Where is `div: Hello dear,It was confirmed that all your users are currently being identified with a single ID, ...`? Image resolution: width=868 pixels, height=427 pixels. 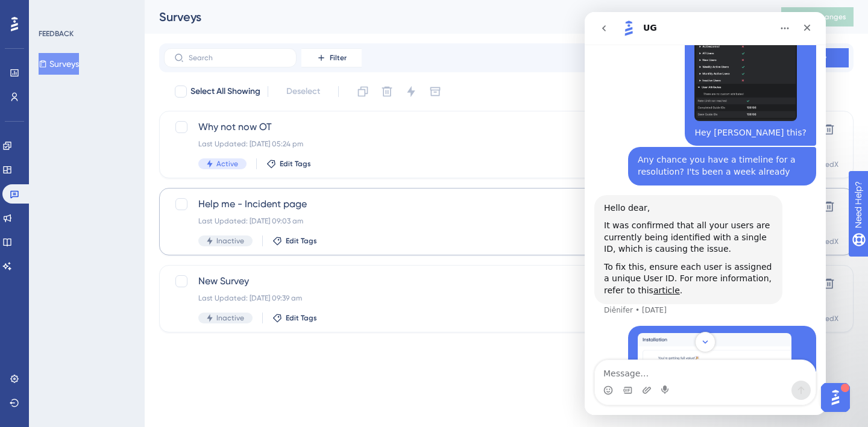 div: Hello dear,It was confirmed that all your users are currently being identified with a single ID, ... is located at coordinates (104, 237).